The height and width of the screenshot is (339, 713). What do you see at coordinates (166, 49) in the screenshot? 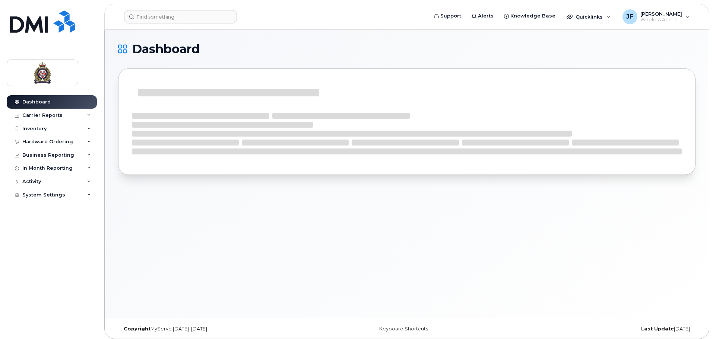
I see `span: Dashboard` at bounding box center [166, 49].